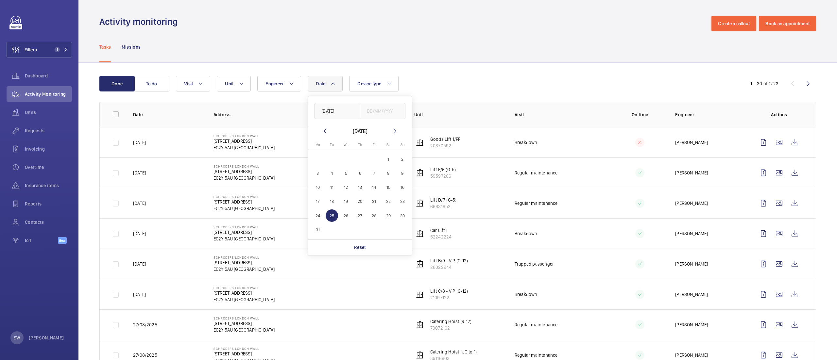 The image size is (837, 360). I want to click on span: 9, so click(402, 173).